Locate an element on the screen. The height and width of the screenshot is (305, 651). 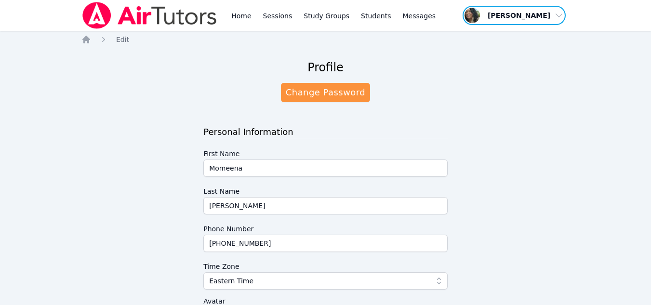
label: Phone Number is located at coordinates (325, 228).